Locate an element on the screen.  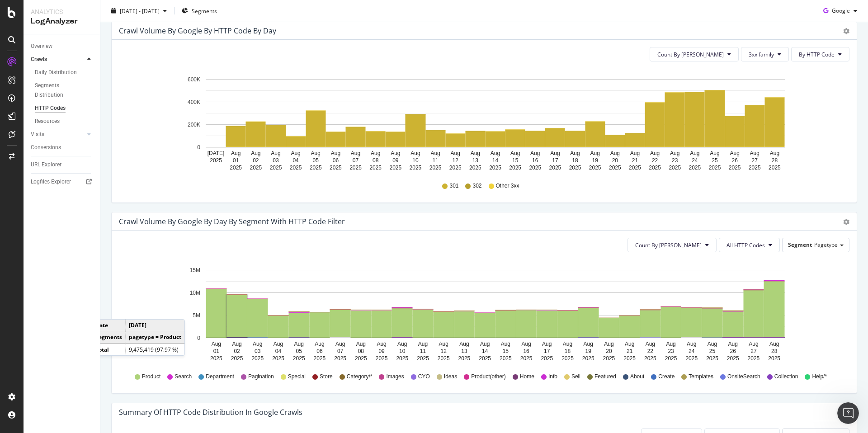
text: 26 is located at coordinates (733, 351).